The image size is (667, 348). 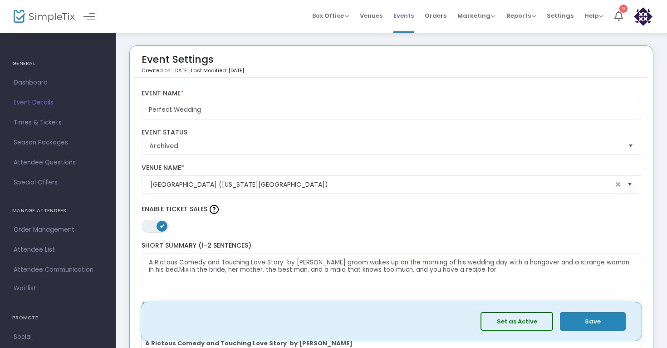 What do you see at coordinates (58, 163) in the screenshot?
I see `span: Attendee Questions` at bounding box center [58, 163].